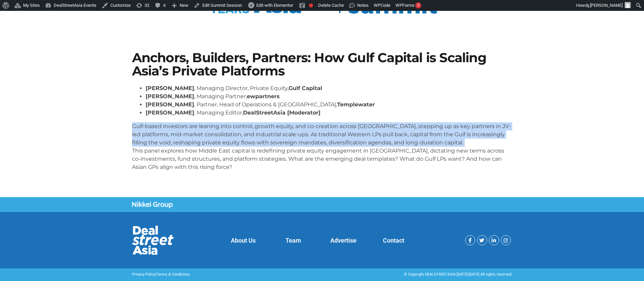  Describe the element at coordinates (394, 240) in the screenshot. I see `a: Contact` at that location.